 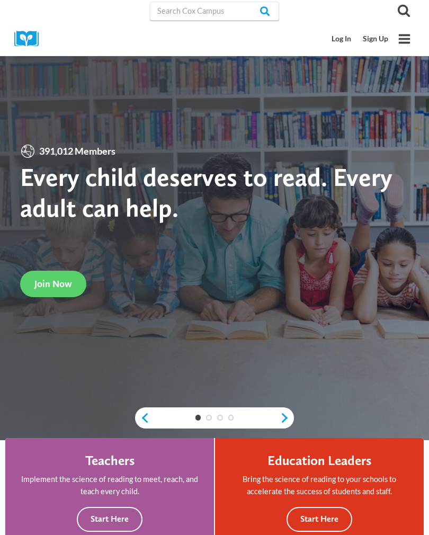 I want to click on a: Log In, so click(x=342, y=39).